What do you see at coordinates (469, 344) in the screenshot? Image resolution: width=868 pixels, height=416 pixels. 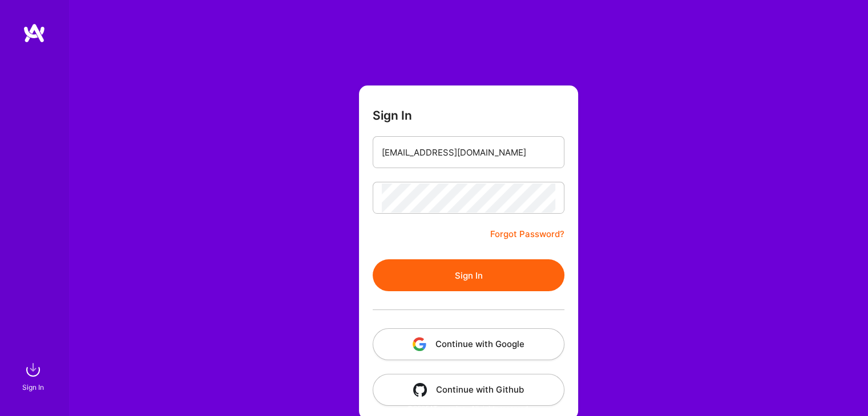 I see `button: Continue with Google` at bounding box center [469, 344].